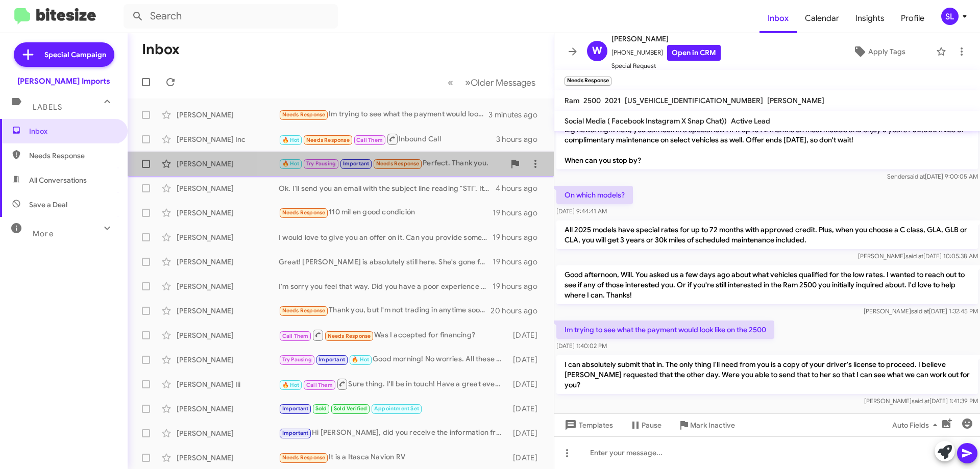 This screenshot has width=980, height=469. What do you see at coordinates (767, 375) in the screenshot?
I see `p: I can absolutely submit that in. The only thing I'll need from you is a copy of your driver's lic...` at bounding box center [767, 375].